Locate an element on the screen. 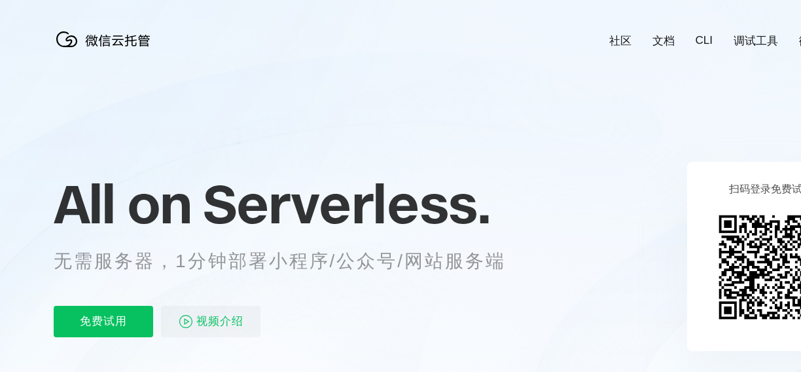 The image size is (801, 372). img: 微信云托管 is located at coordinates (106, 39).